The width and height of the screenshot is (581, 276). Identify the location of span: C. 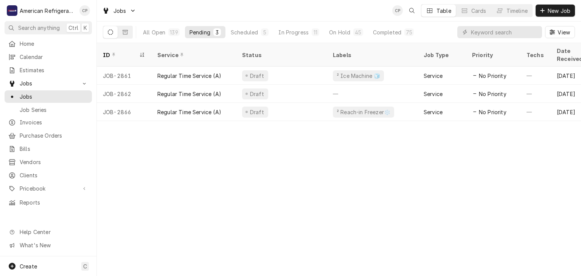
(85, 266).